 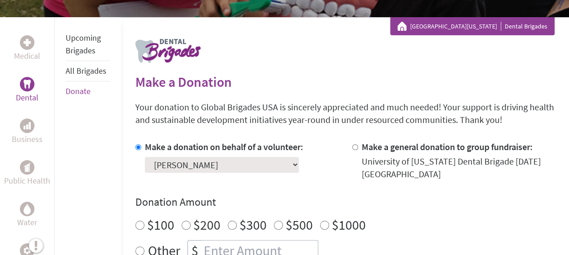 What do you see at coordinates (345, 82) in the screenshot?
I see `h2: Make a Donation` at bounding box center [345, 82].